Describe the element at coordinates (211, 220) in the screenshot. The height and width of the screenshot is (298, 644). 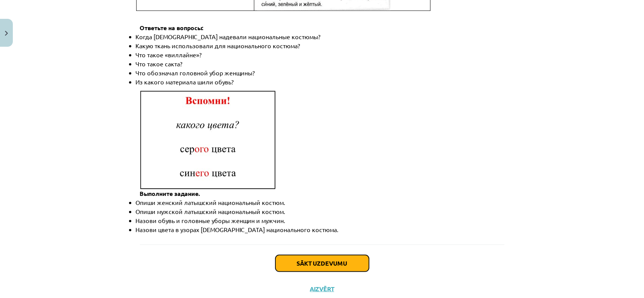
I see `span: Назови обувь и головные уборы женщин и мужчин.` at that location.